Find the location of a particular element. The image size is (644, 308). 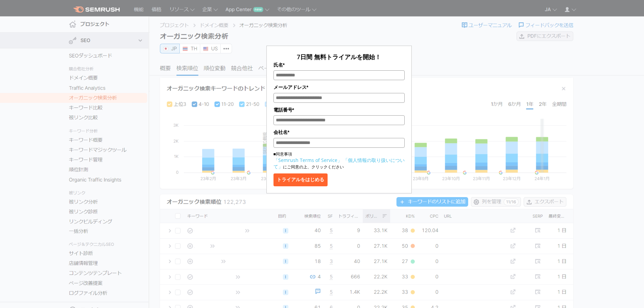

span: 7日間 無料トライアルを開始！ is located at coordinates (338, 57).